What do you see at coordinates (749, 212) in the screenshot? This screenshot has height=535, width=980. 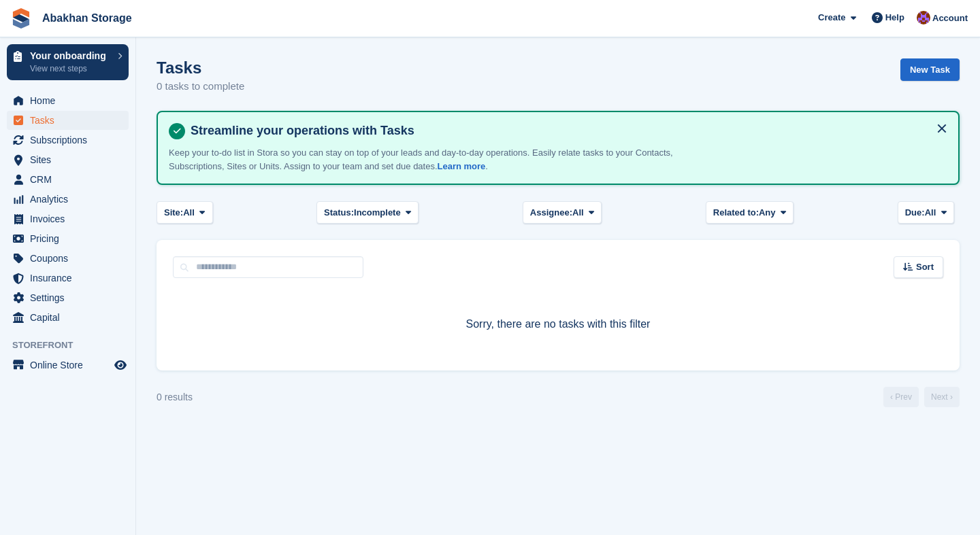 I see `button: Related to: Any` at bounding box center [749, 212].